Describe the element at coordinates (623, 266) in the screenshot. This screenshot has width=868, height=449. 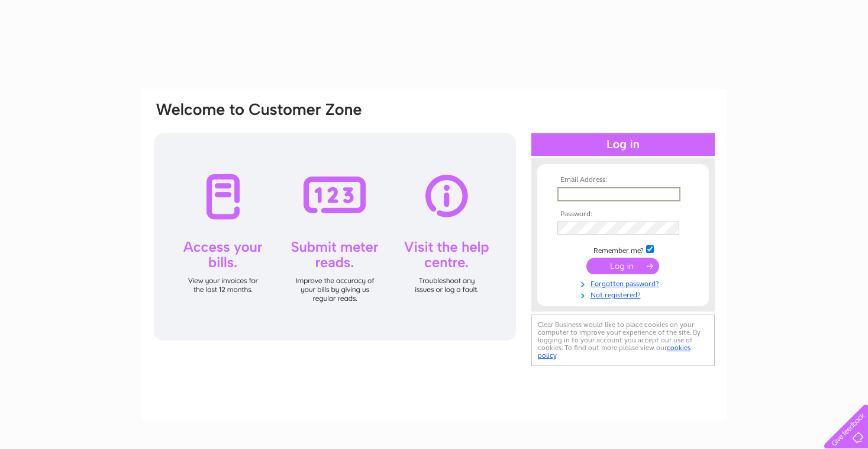
I see `input: Submit` at that location.